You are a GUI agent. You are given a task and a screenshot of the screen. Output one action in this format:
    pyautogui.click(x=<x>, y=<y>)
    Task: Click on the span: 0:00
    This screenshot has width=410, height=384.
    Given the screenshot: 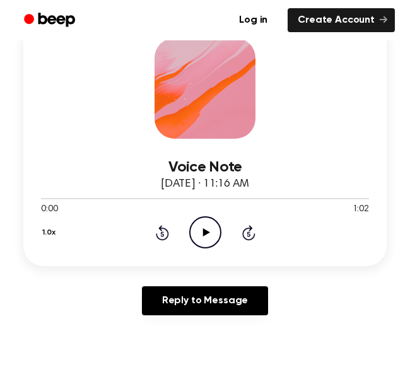 What is the action you would take?
    pyautogui.click(x=49, y=209)
    